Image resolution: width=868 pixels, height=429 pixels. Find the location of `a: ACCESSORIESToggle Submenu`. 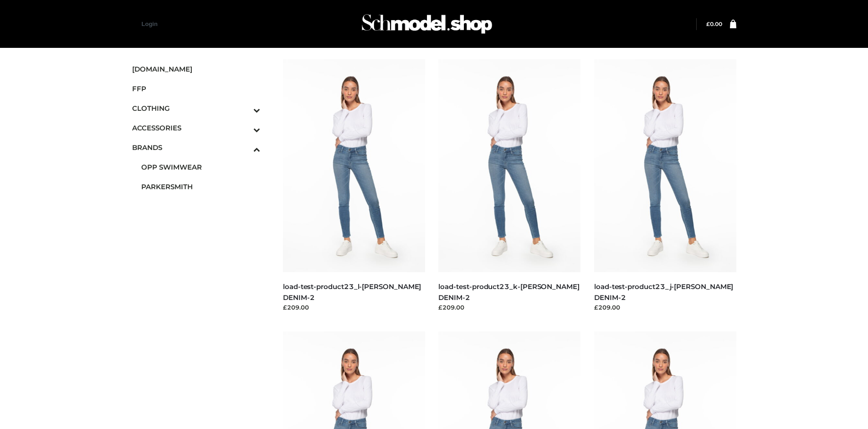

a: ACCESSORIESToggle Submenu is located at coordinates (196, 127).